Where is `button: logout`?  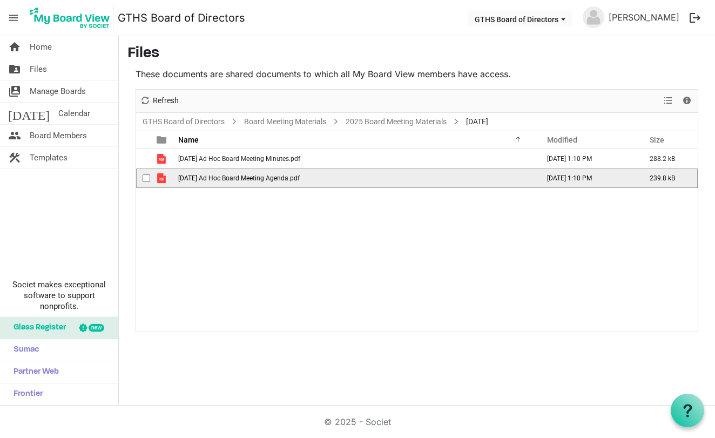 button: logout is located at coordinates (695, 18).